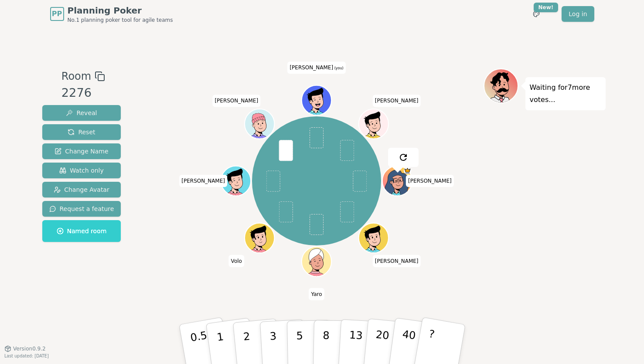 The height and width of the screenshot is (364, 644). Describe the element at coordinates (566, 94) in the screenshot. I see `p: Waiting for 7 more votes...` at that location.